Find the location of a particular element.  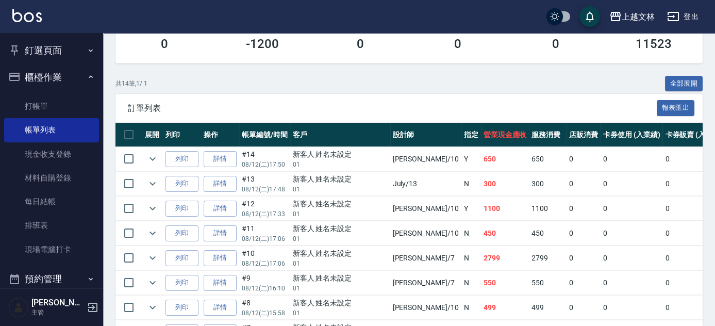

div: 上越文林 is located at coordinates (638, 16).